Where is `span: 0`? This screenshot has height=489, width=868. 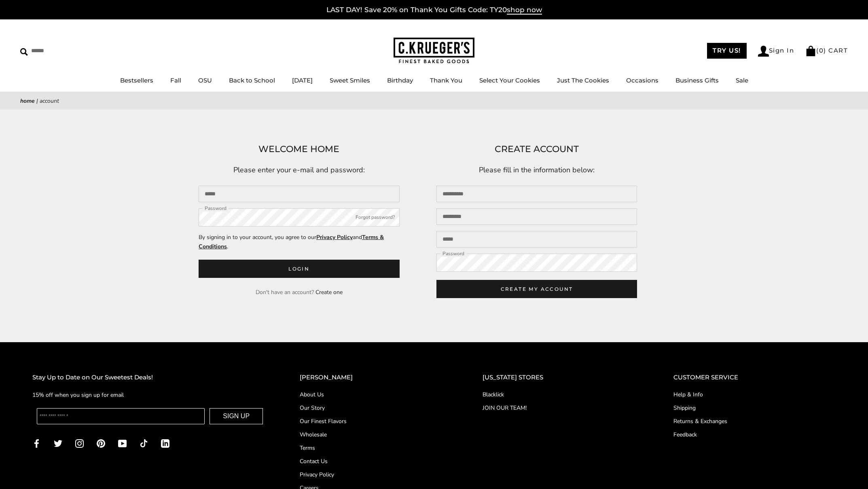 span: 0 is located at coordinates (822, 50).